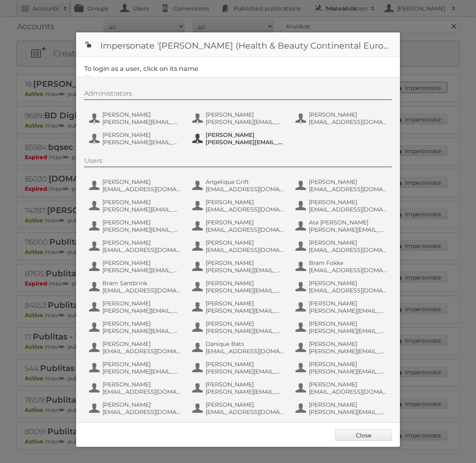 Image resolution: width=476 pixels, height=463 pixels. I want to click on span: Bram Fokke, so click(348, 263).